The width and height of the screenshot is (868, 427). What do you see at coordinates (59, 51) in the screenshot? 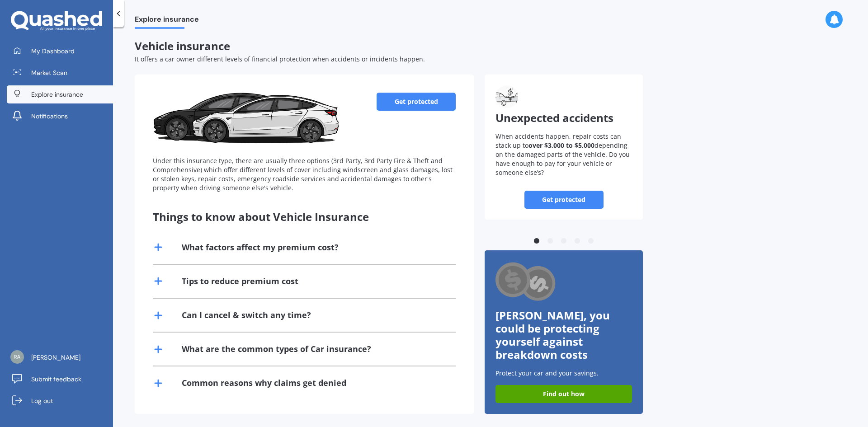
I see `a: My Dashboard` at bounding box center [59, 51].